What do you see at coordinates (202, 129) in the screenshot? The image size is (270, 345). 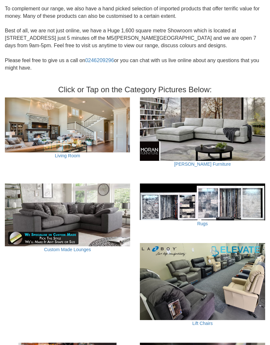 I see `img: Moran Furniture` at bounding box center [202, 129].